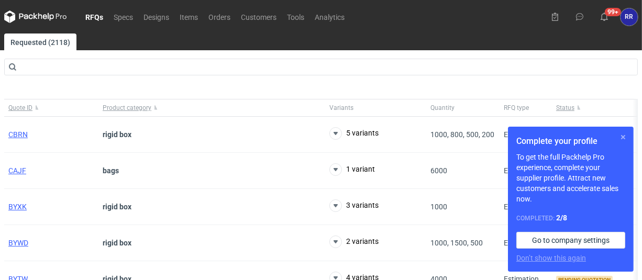  What do you see at coordinates (20, 108) in the screenshot?
I see `span: Quote ID` at bounding box center [20, 108].